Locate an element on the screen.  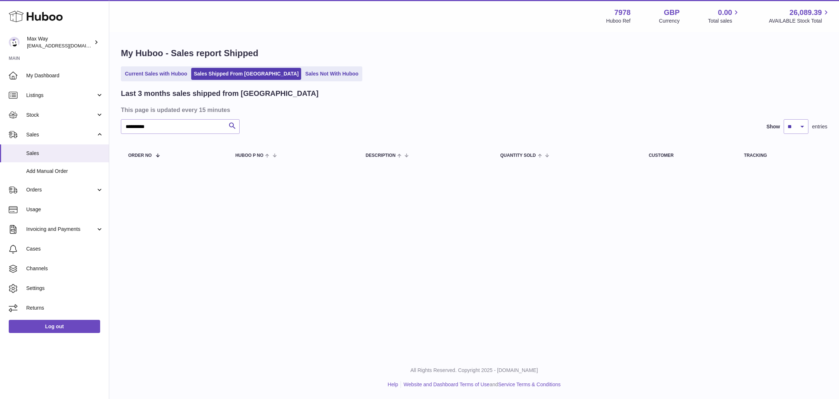
span: Invoicing and Payments is located at coordinates (61, 229).